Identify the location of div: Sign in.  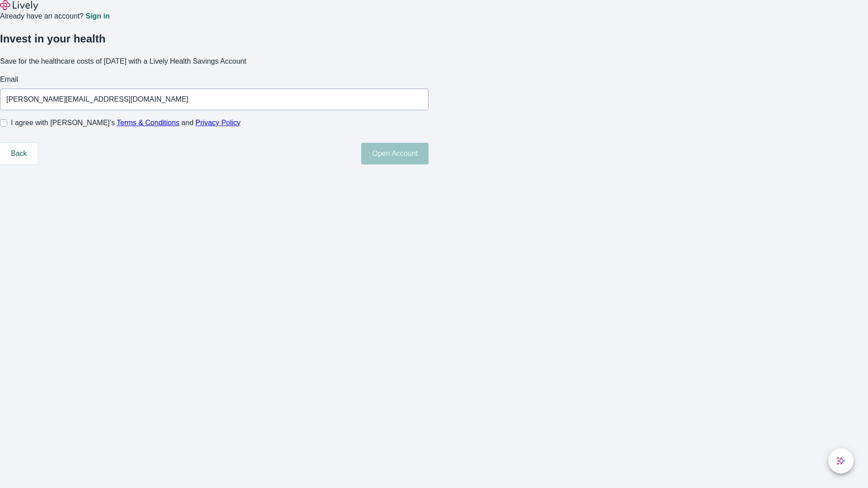
(97, 16).